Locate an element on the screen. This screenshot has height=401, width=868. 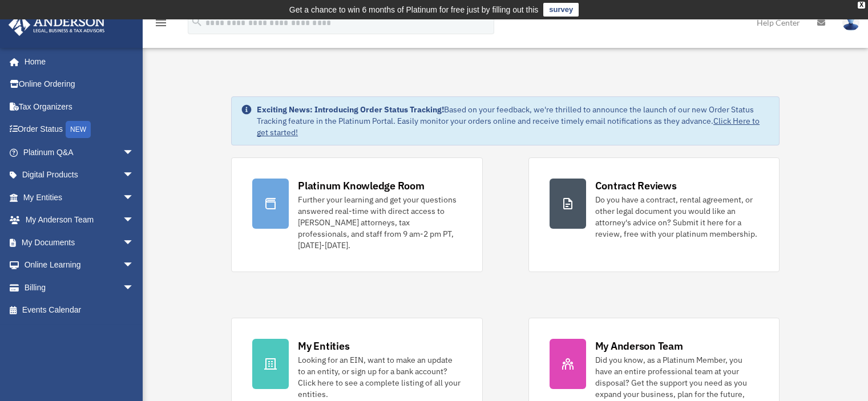
div: Based on your feedback, we're thrilled to announce the launch of our new Order Status Tracking fe... is located at coordinates (513, 121).